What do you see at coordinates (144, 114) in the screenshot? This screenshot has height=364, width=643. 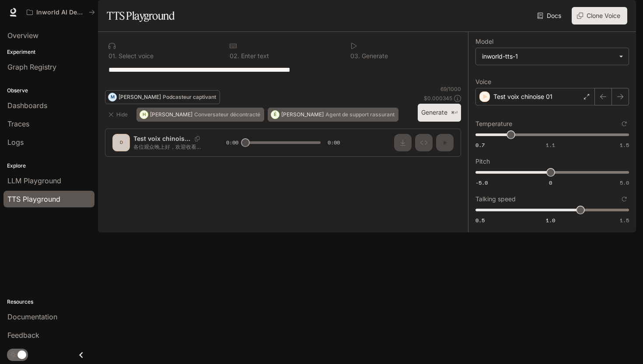 I see `div: H` at bounding box center [144, 114].